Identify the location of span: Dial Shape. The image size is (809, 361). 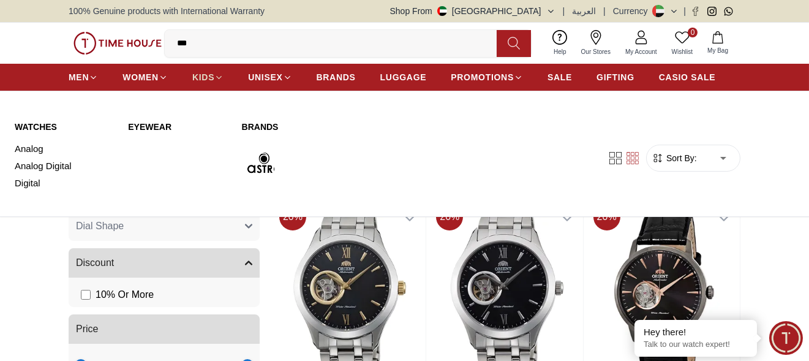
(100, 226).